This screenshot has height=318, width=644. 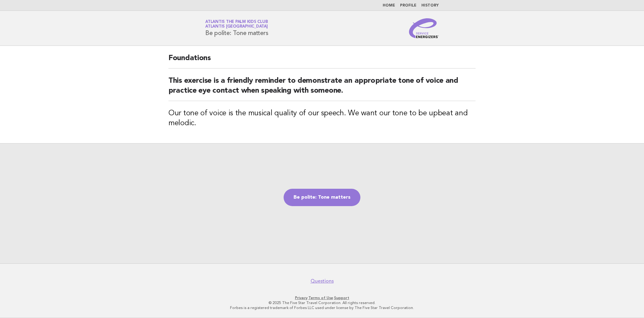 What do you see at coordinates (322, 61) in the screenshot?
I see `h2: Foundations` at bounding box center [322, 61].